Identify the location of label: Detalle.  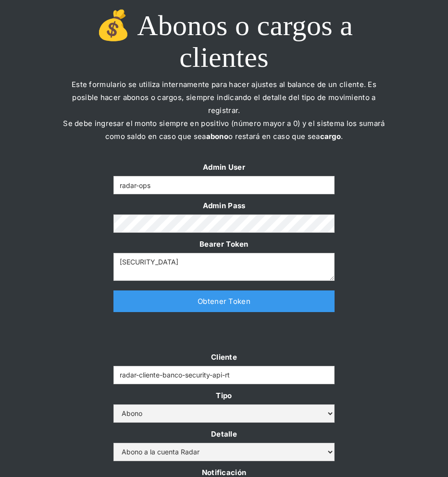
(224, 434).